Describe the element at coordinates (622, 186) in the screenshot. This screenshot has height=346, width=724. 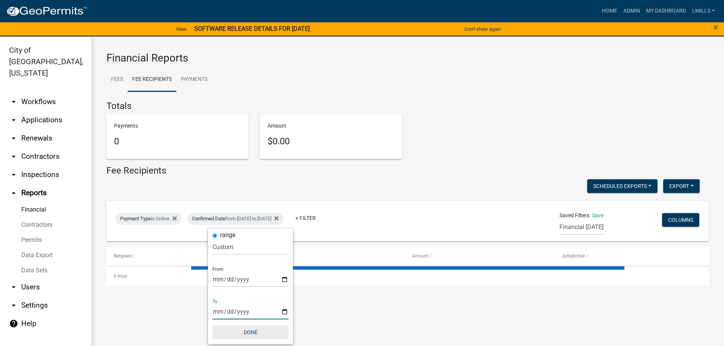
I see `button: Scheduled Exports` at that location.